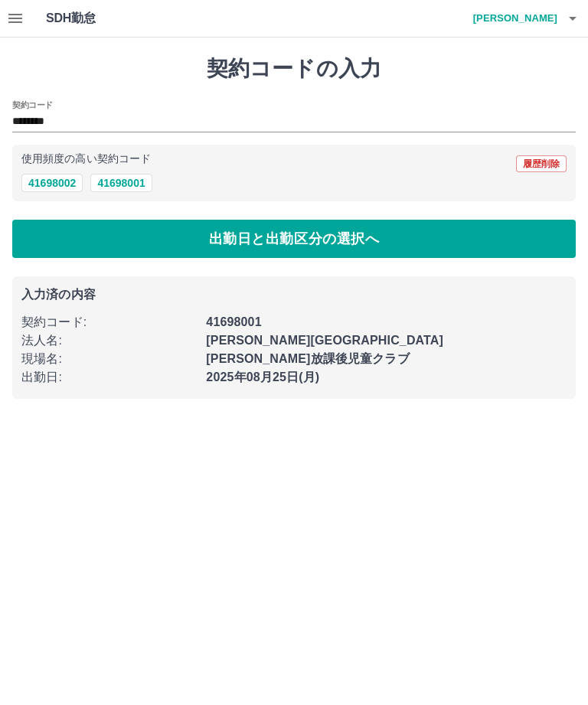 This screenshot has height=705, width=588. I want to click on p: 使用頻度の高い契約コード, so click(86, 159).